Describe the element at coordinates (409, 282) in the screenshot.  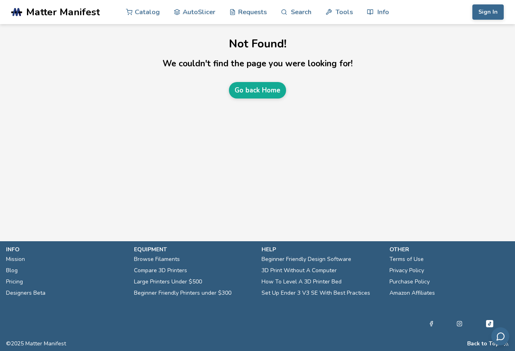
I see `a: Purchase Policy` at that location.